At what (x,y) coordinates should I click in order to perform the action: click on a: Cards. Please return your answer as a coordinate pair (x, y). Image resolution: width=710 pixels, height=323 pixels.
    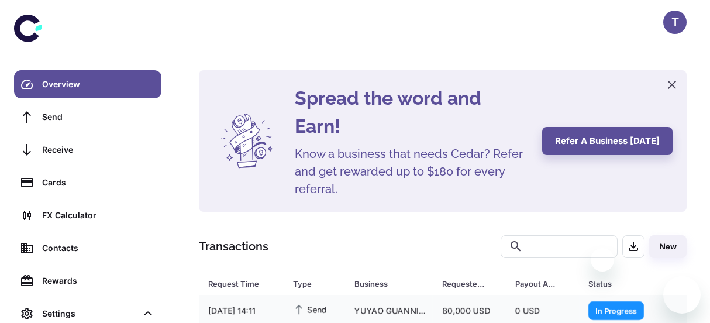
    Looking at the image, I should click on (88, 182).